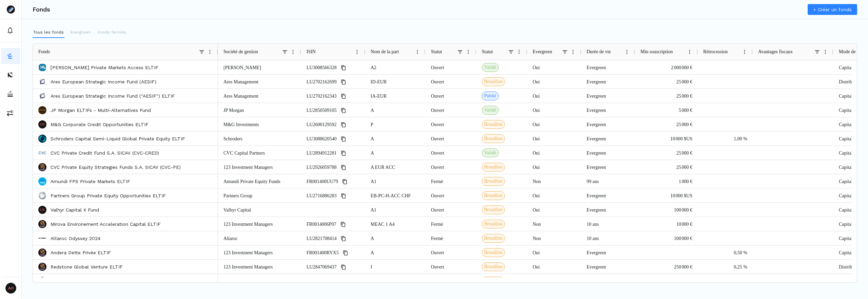 This screenshot has height=299, width=868. What do you see at coordinates (396, 67) in the screenshot?
I see `div: A2` at bounding box center [396, 67].